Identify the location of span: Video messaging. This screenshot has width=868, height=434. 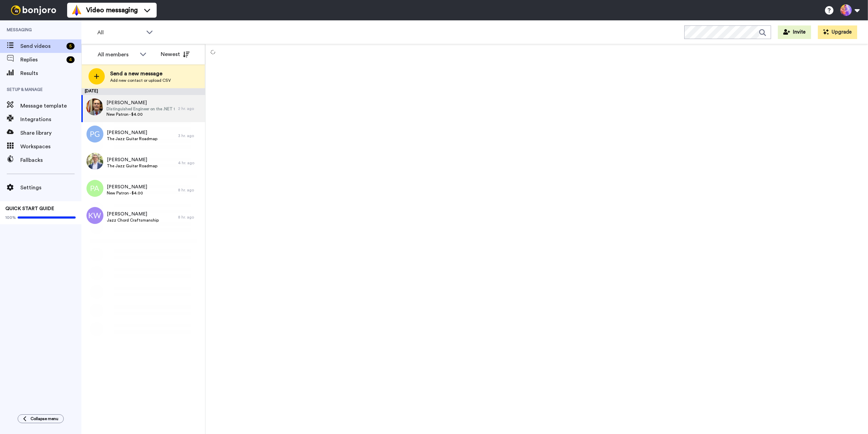
(112, 10).